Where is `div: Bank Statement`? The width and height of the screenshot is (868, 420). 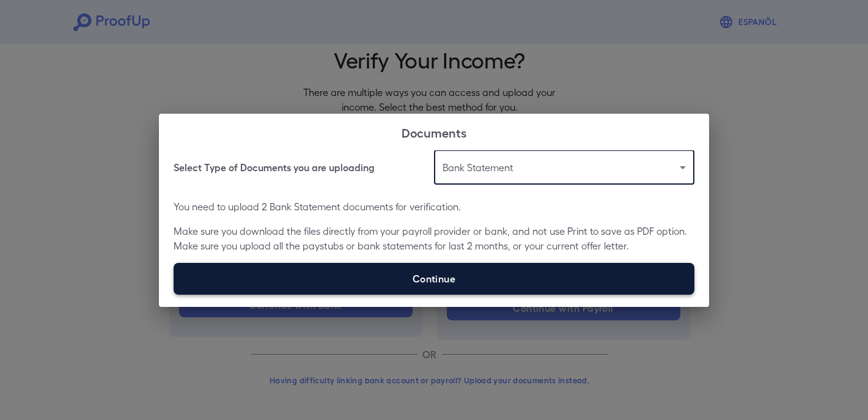
div: Bank Statement is located at coordinates (564, 167).